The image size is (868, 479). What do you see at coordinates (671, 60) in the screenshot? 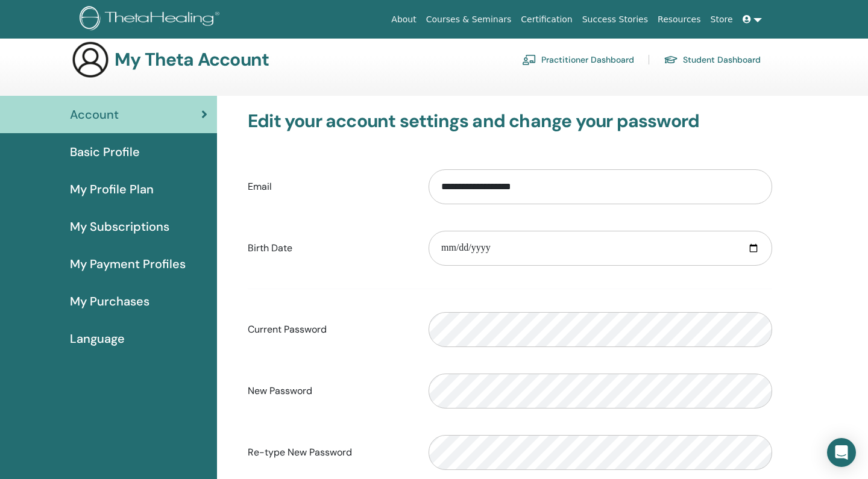
I see `img: graduation-cap.svg` at bounding box center [671, 60].